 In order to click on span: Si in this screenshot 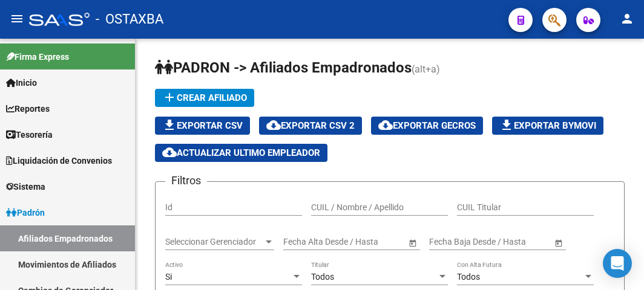, I will do `click(168, 277)`.